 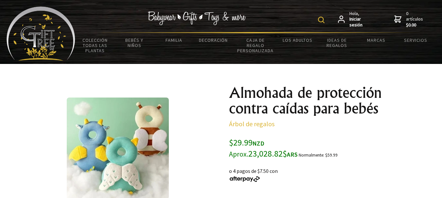 I want to click on a: Los adultos, so click(x=297, y=40).